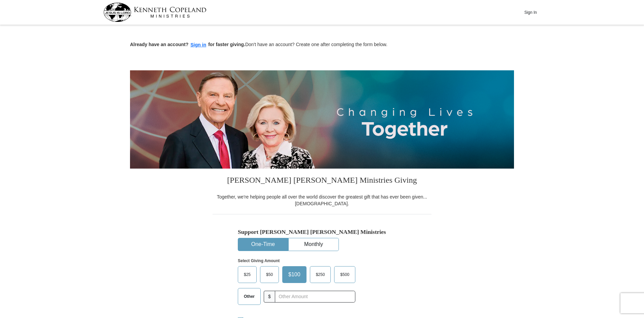  Describe the element at coordinates (259, 261) in the screenshot. I see `strong: Select Giving Amount` at that location.